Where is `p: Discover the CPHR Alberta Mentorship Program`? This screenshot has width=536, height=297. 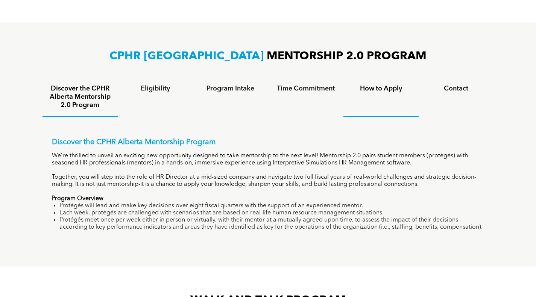 p: Discover the CPHR Alberta Mentorship Program is located at coordinates (268, 142).